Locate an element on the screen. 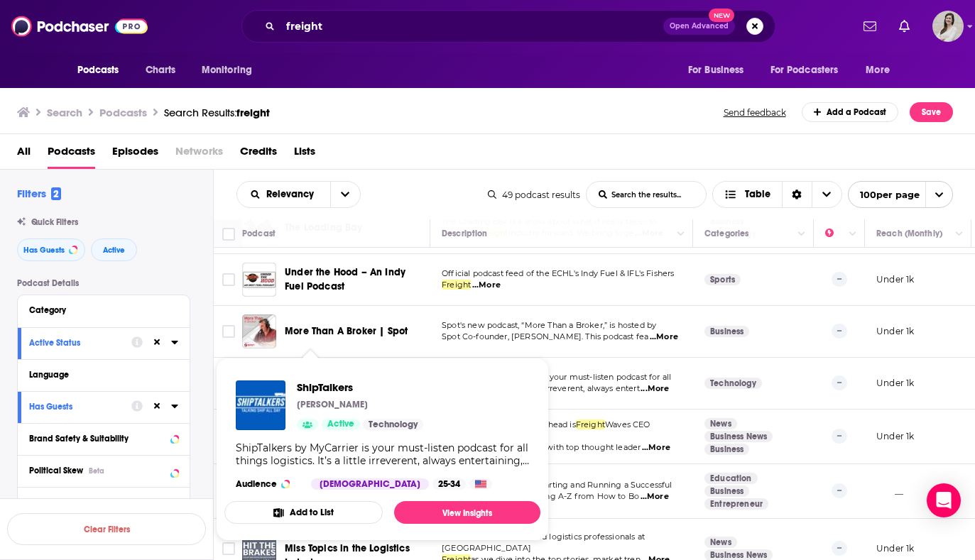 The width and height of the screenshot is (975, 560). span: Freight is located at coordinates (590, 425).